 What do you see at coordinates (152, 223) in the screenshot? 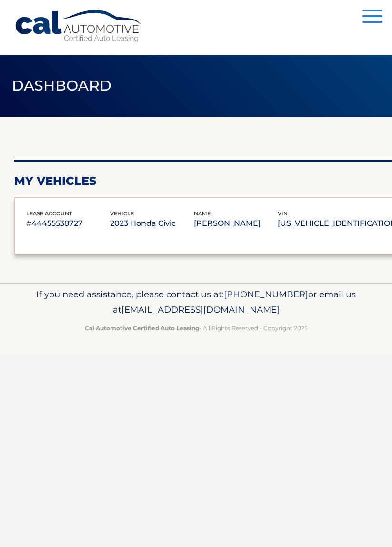
I see `p: 2023 Honda Civic` at bounding box center [152, 223].